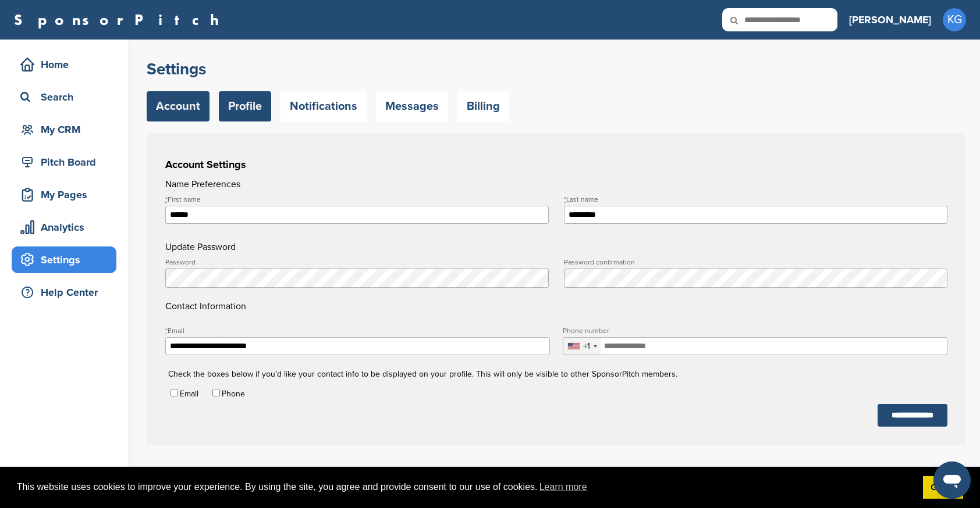 The width and height of the screenshot is (980, 508). Describe the element at coordinates (755, 263) in the screenshot. I see `label: Password confirmation` at that location.